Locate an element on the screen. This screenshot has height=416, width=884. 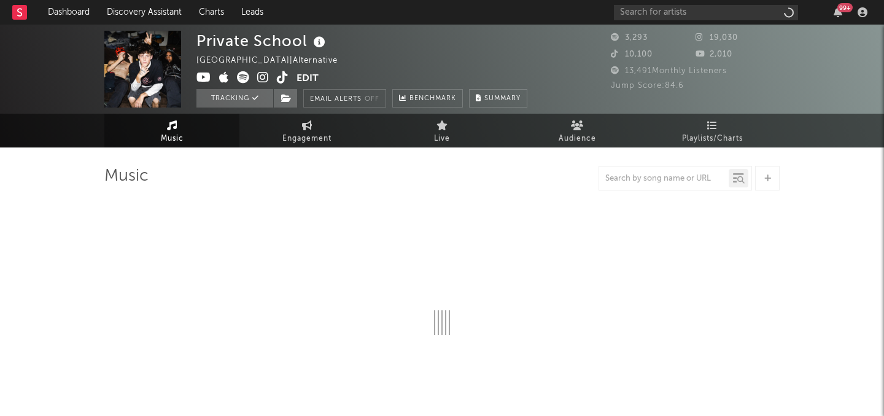
span: Live is located at coordinates (442, 139).